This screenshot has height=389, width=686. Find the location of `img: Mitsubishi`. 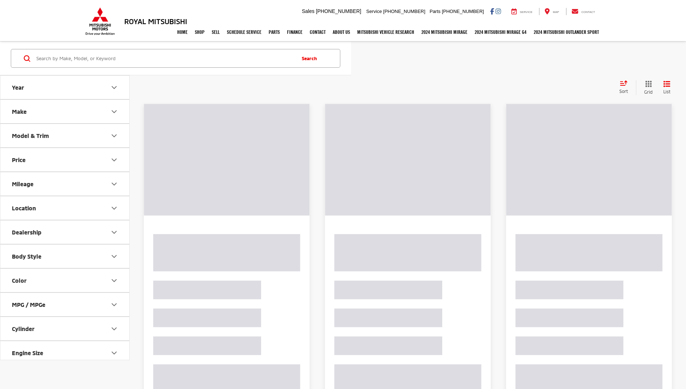

img: Mitsubishi is located at coordinates (100, 21).